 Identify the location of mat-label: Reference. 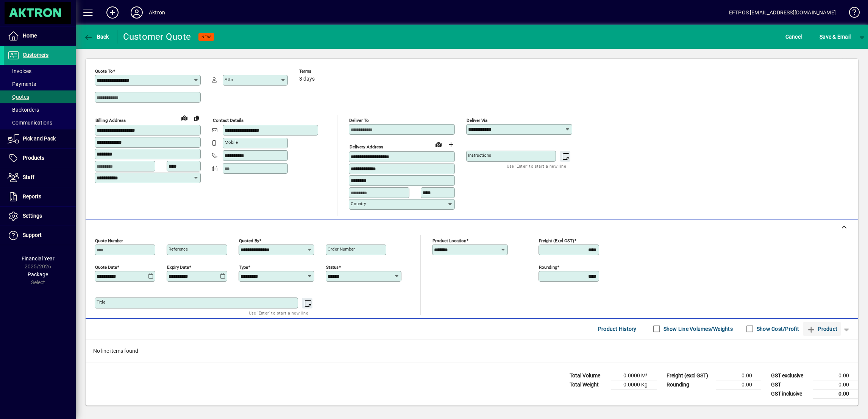
(178, 249).